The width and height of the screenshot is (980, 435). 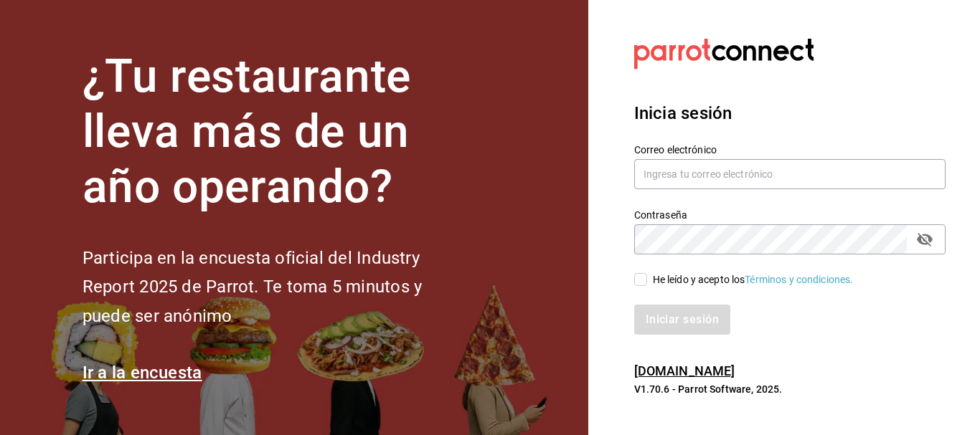 What do you see at coordinates (790, 215) in the screenshot?
I see `label: Contraseña` at bounding box center [790, 215].